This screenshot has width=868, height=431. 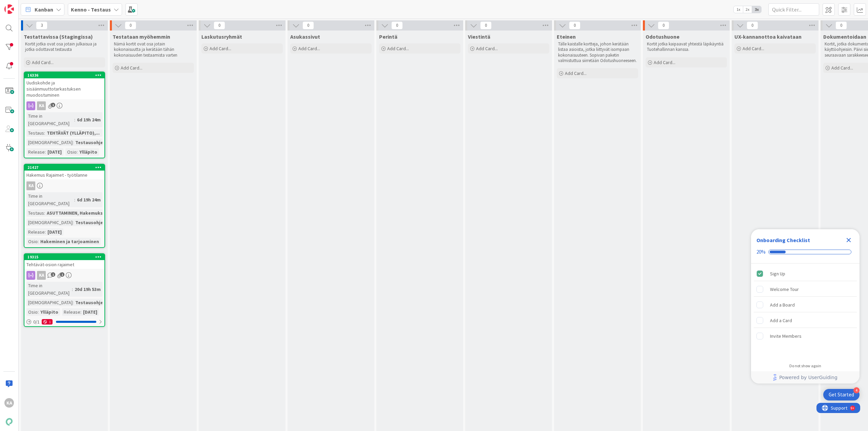 What do you see at coordinates (768, 37) in the screenshot?
I see `span: UX-kannanottoa kaivataan` at bounding box center [768, 37].